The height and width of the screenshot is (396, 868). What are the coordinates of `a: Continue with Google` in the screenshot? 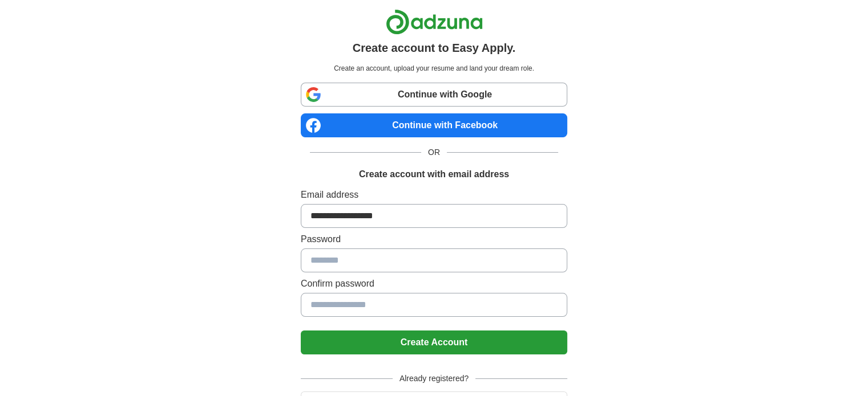 It's located at (433, 94).